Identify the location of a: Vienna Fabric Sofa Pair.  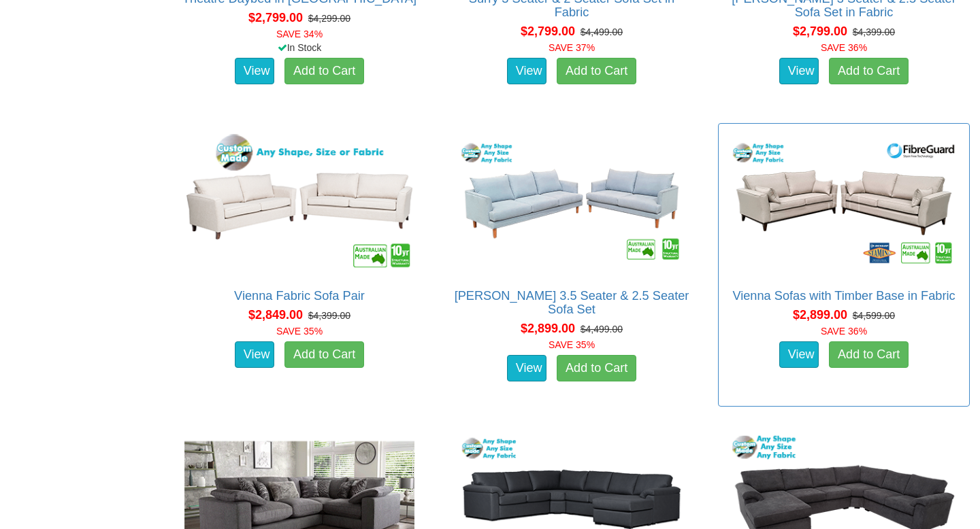
(299, 296).